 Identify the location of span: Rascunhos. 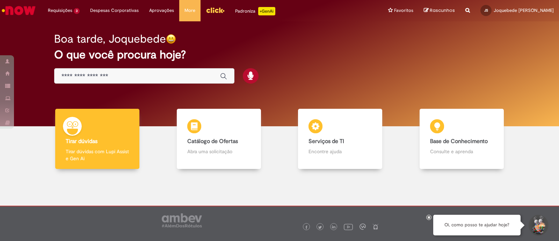
(442, 10).